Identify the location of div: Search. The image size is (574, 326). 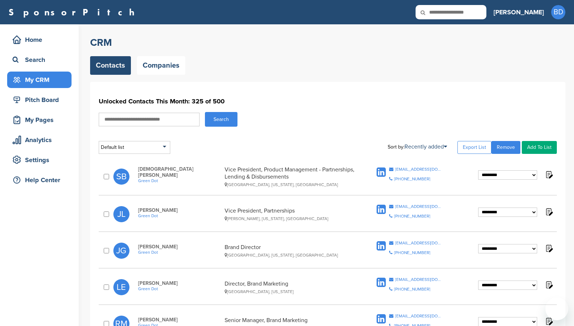
(41, 60).